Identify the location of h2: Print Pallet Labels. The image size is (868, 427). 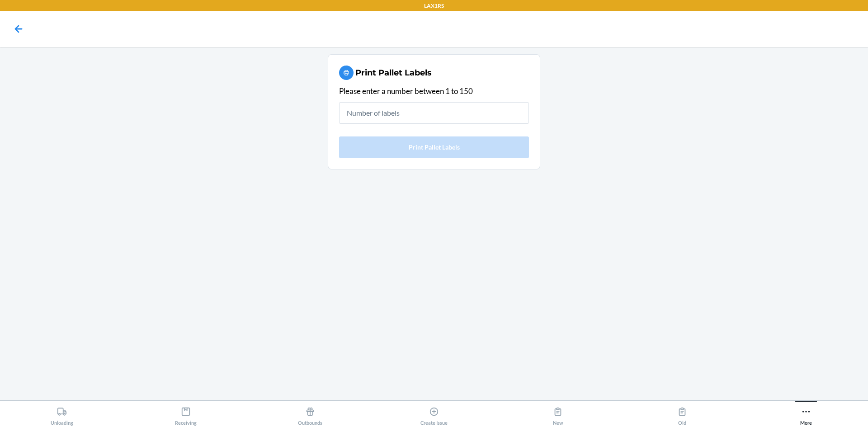
(394, 73).